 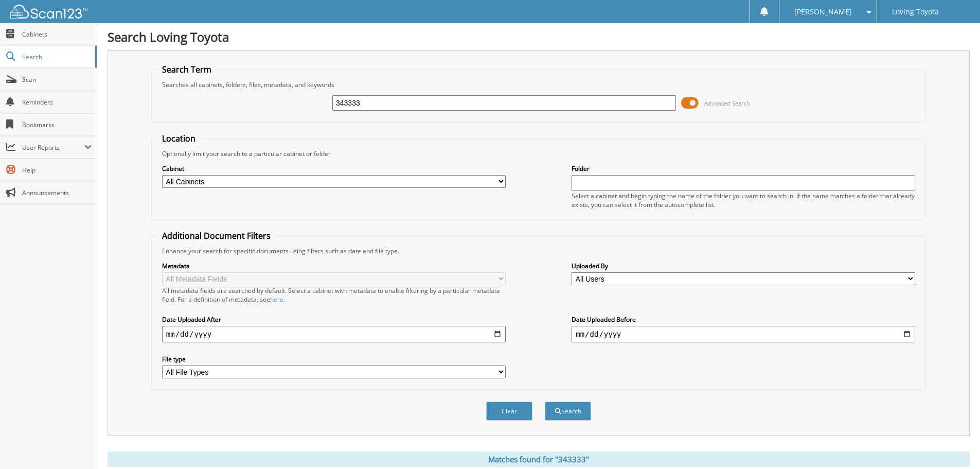 What do you see at coordinates (539, 36) in the screenshot?
I see `h1: Search Loving Toyota` at bounding box center [539, 36].